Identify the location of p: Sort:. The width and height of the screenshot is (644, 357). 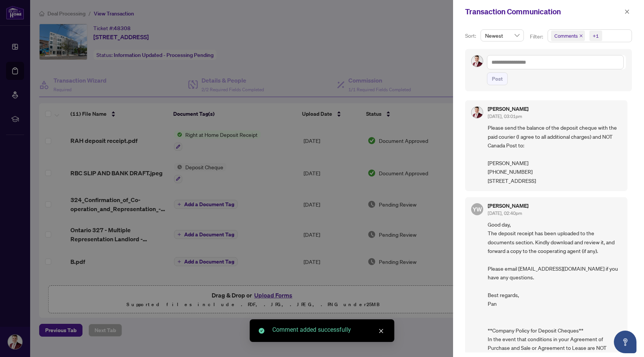
(471, 36).